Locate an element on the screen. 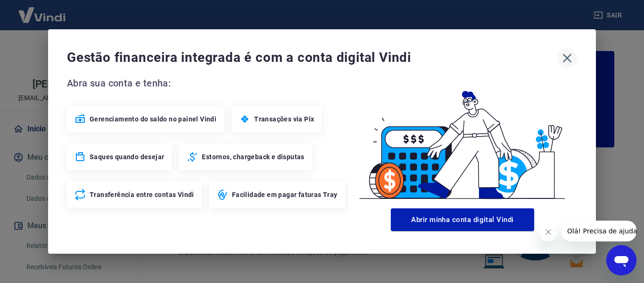  img: Good Billing is located at coordinates (462, 140).